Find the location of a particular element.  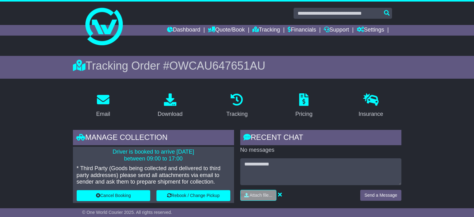

a: Download is located at coordinates (170, 106).